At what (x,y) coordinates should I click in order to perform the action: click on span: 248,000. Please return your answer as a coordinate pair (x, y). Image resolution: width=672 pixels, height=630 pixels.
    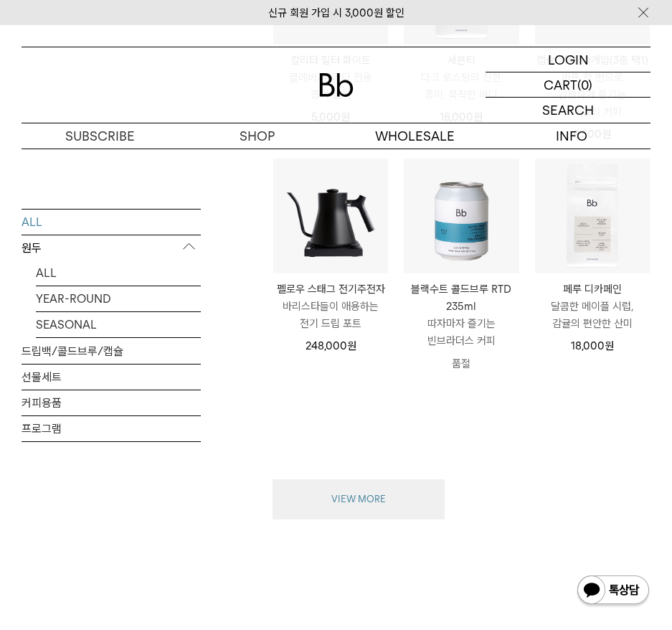
    Looking at the image, I should click on (330, 346).